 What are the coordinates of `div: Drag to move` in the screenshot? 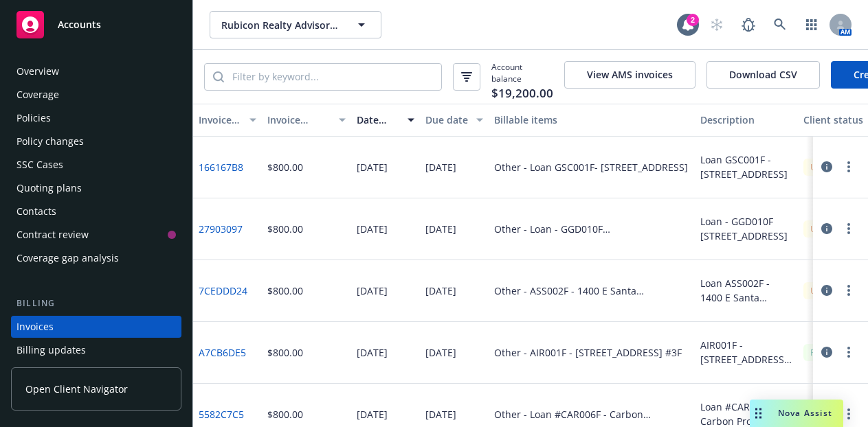 It's located at (759, 414).